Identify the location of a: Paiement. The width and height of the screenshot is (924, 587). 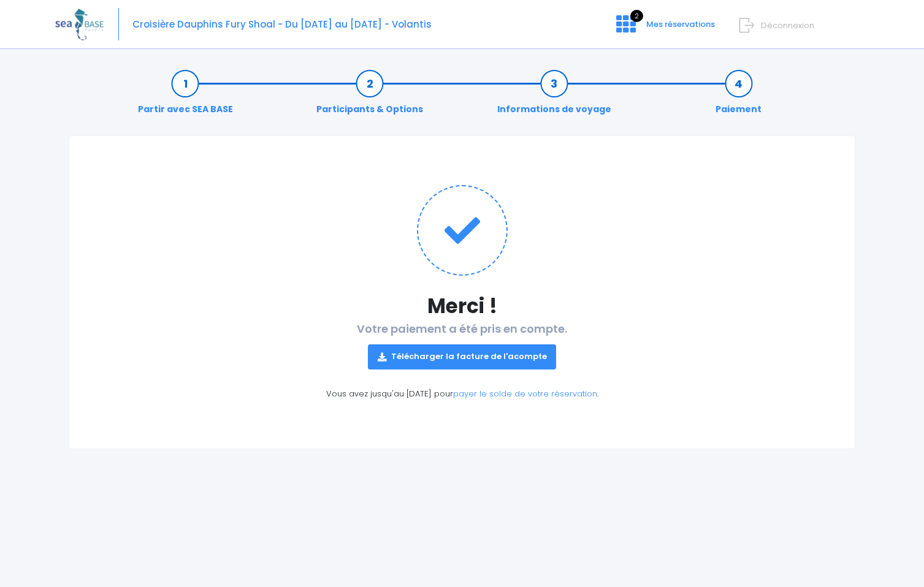
(738, 96).